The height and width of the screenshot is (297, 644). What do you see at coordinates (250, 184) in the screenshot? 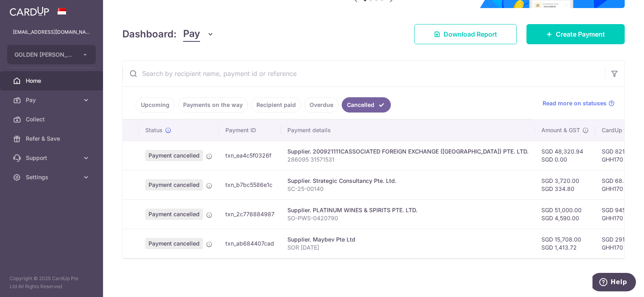
I see `td: txn_b7bc5586e1c` at bounding box center [250, 184].